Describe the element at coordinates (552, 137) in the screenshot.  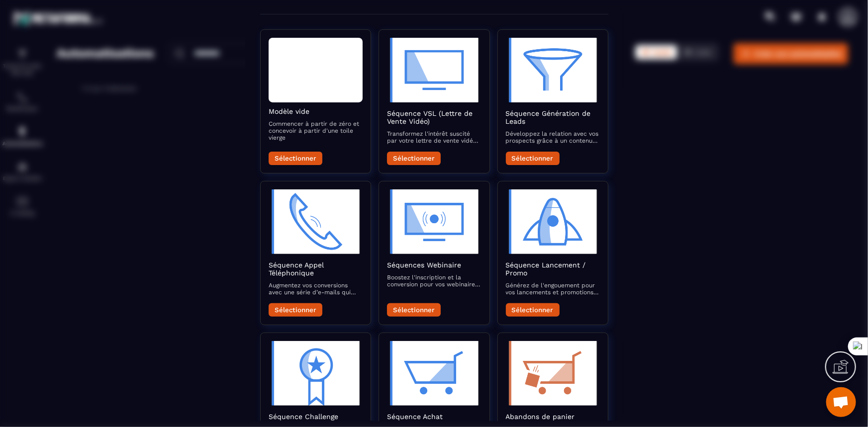
I see `p: Développez la relation avec vos prospects grâce à un contenu attractif qui les accompagne vers la...` at that location.